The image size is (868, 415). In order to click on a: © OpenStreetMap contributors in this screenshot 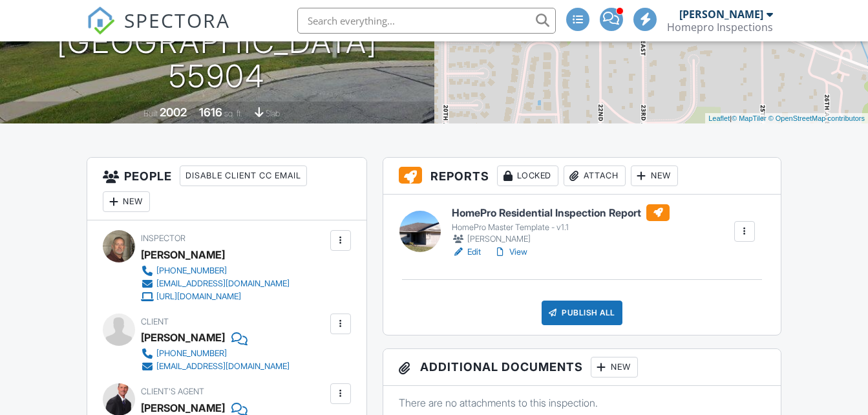, I will do `click(816, 118)`.